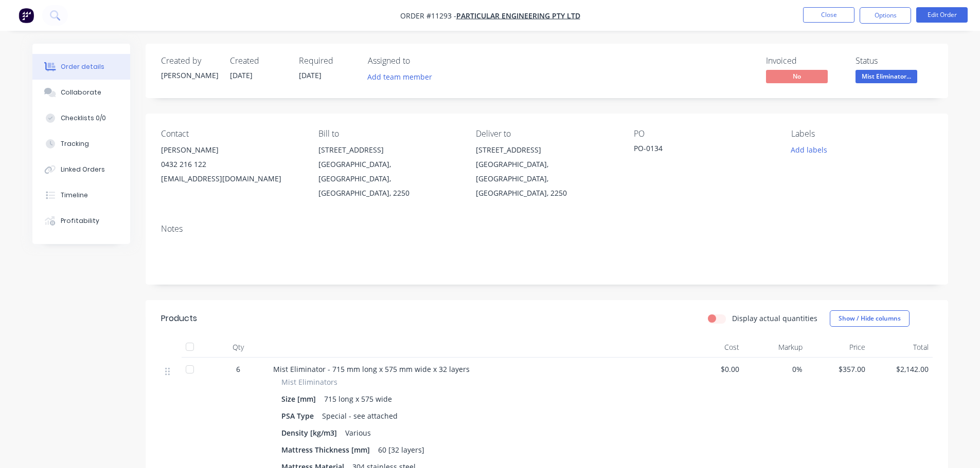 The image size is (980, 468). I want to click on div: Contact, so click(231, 134).